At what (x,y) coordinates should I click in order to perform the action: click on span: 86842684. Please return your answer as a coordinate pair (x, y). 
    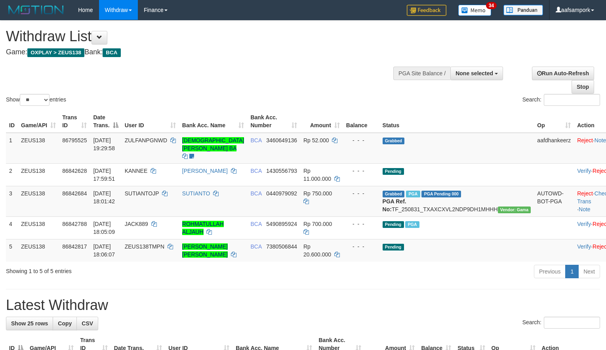
    Looking at the image, I should click on (74, 193).